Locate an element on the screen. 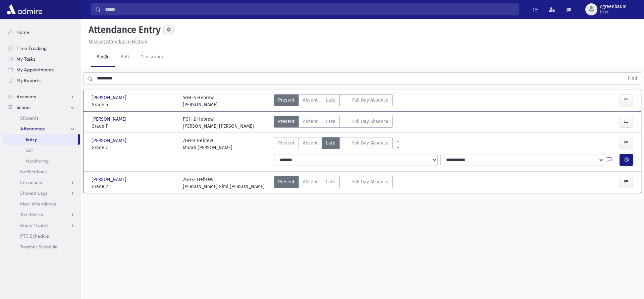 Image resolution: width=644 pixels, height=299 pixels. a: Home is located at coordinates (41, 32).